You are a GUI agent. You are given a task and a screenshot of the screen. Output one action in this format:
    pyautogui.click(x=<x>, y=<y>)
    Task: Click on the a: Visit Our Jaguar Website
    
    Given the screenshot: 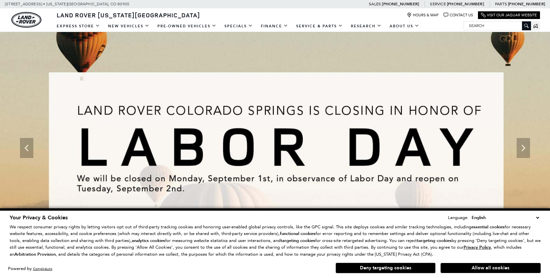 What is the action you would take?
    pyautogui.click(x=509, y=15)
    